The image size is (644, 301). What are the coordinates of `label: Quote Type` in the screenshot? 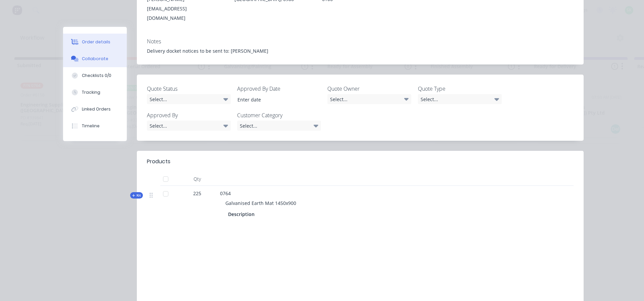 It's located at (459, 89).